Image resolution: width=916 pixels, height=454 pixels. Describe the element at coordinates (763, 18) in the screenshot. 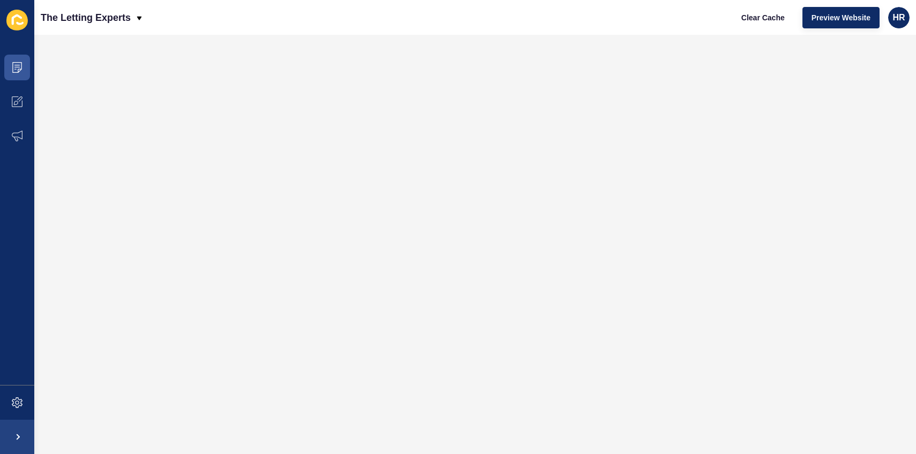

I see `button: Clear Cache` at that location.